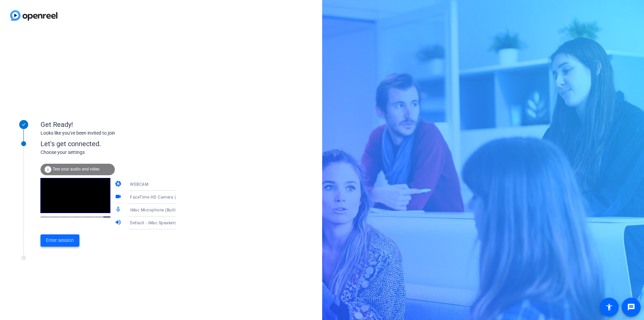 The width and height of the screenshot is (644, 320). Describe the element at coordinates (631, 307) in the screenshot. I see `mat-icon: message` at that location.